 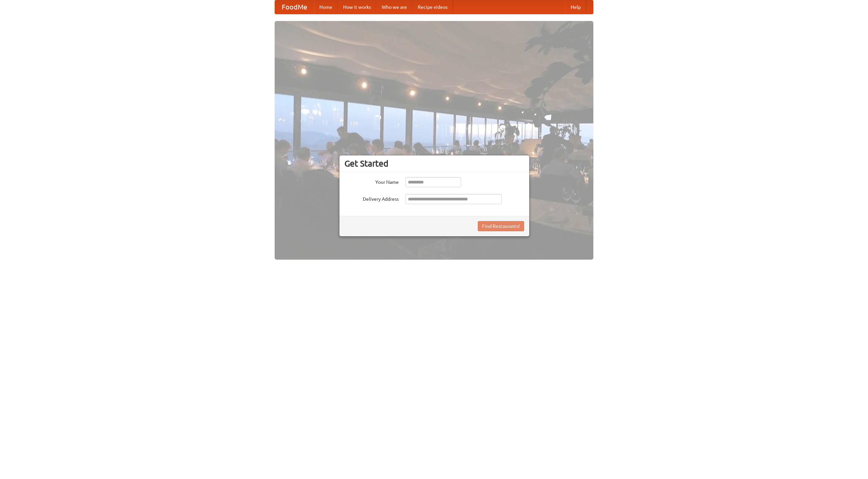 I want to click on a: Who we are, so click(x=394, y=7).